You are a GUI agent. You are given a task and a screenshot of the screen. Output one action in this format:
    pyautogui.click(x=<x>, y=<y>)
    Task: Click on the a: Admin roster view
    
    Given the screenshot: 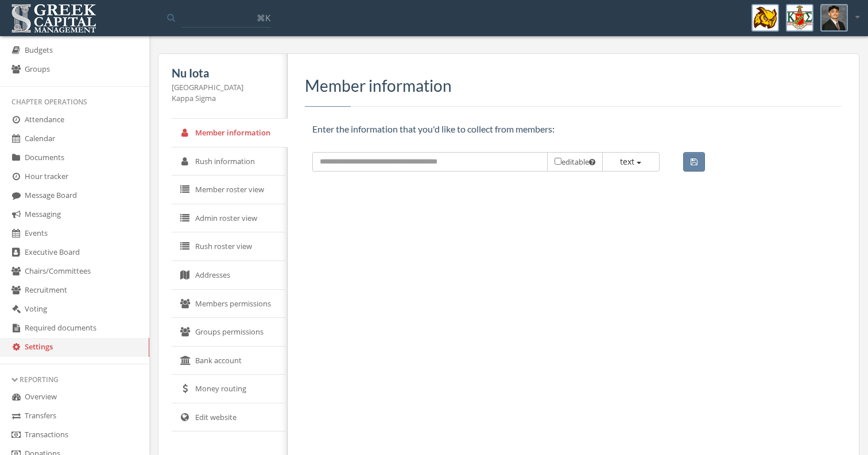 What is the action you would take?
    pyautogui.click(x=230, y=219)
    